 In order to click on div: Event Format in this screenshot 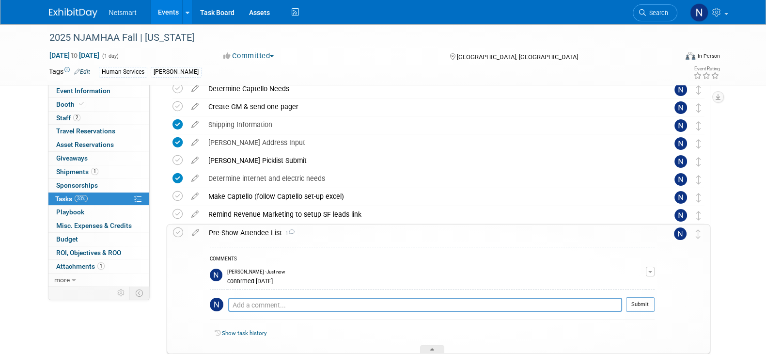, I will do `click(670, 58)`.